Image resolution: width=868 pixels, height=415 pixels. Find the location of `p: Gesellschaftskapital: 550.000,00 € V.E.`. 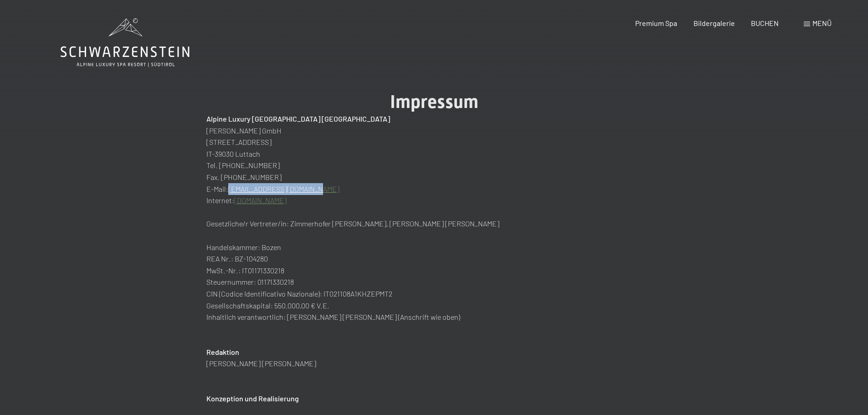

p: Gesellschaftskapital: 550.000,00 € V.E. is located at coordinates (434, 306).